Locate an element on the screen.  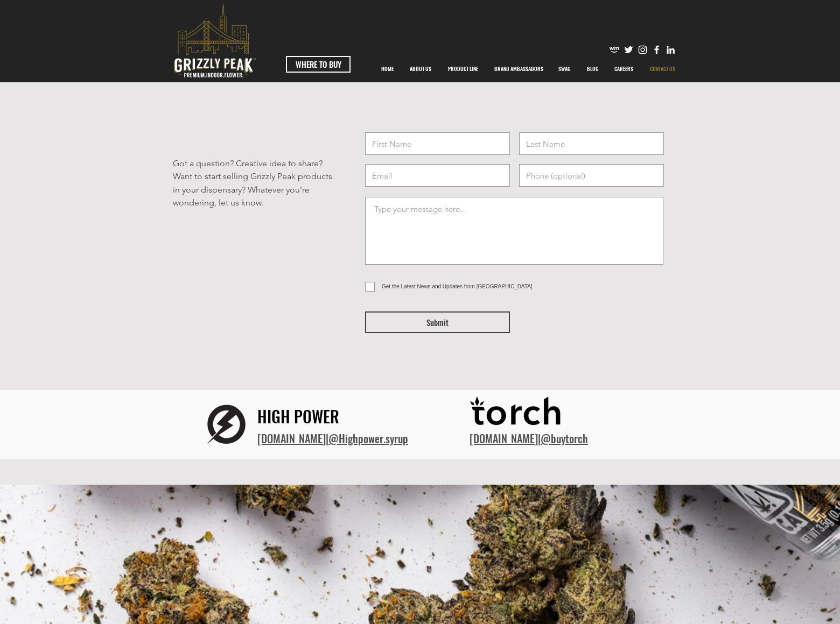
a: CAREERS is located at coordinates (623, 69).